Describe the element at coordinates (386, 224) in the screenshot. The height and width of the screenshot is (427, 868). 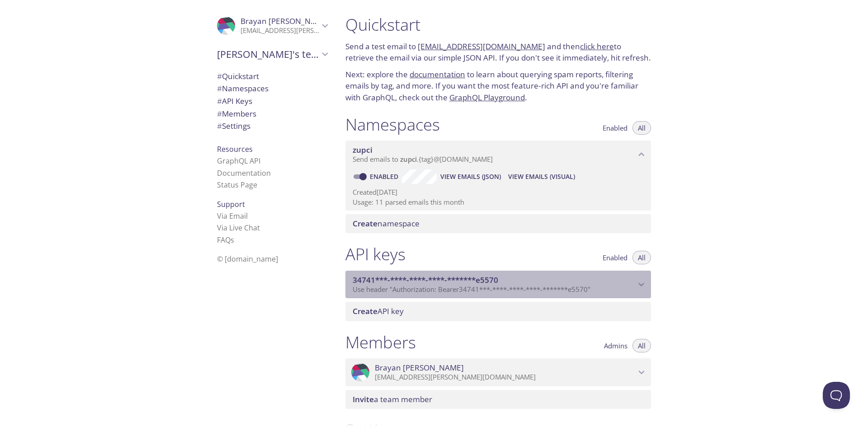
I see `span: namespace` at that location.